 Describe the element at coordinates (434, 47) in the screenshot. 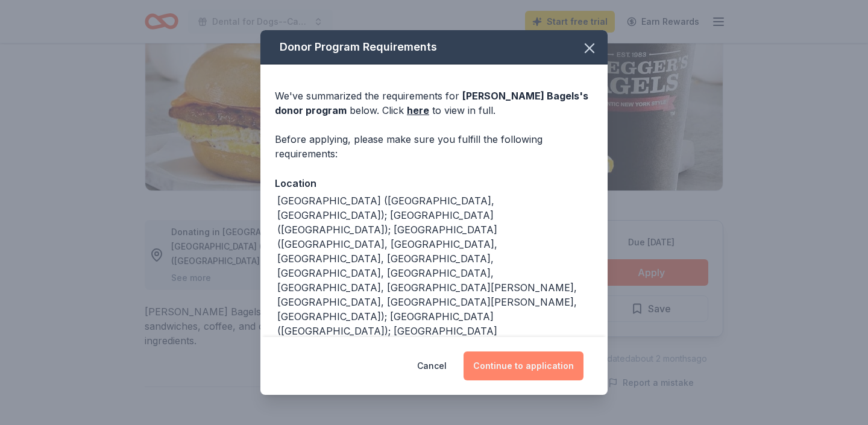

I see `div: Donor Program Requirements` at that location.